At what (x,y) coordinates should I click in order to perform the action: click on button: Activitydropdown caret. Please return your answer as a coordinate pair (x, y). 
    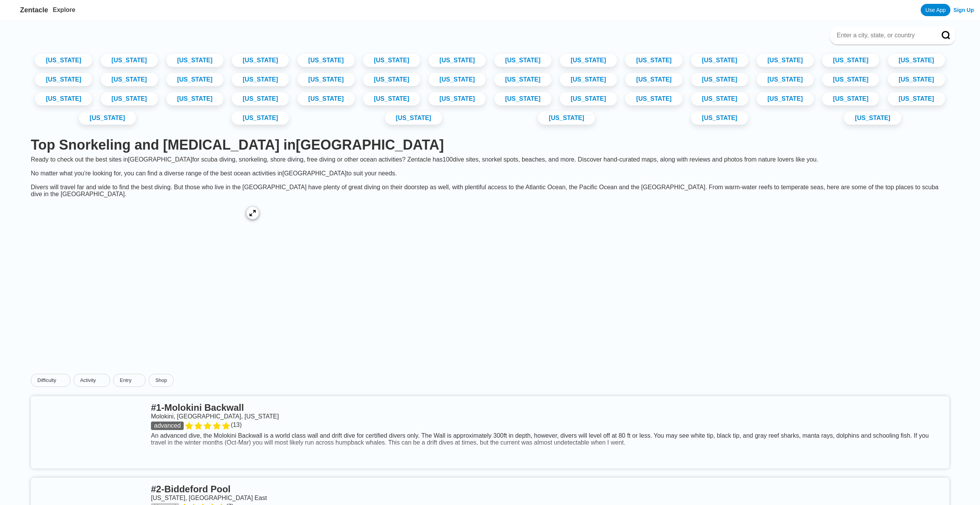
    Looking at the image, I should click on (93, 381).